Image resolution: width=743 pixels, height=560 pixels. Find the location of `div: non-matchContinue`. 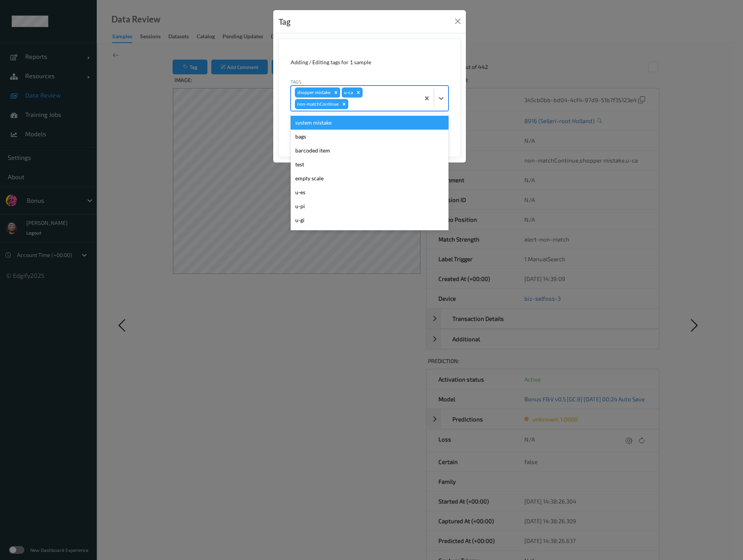

div: non-matchContinue is located at coordinates (317, 104).